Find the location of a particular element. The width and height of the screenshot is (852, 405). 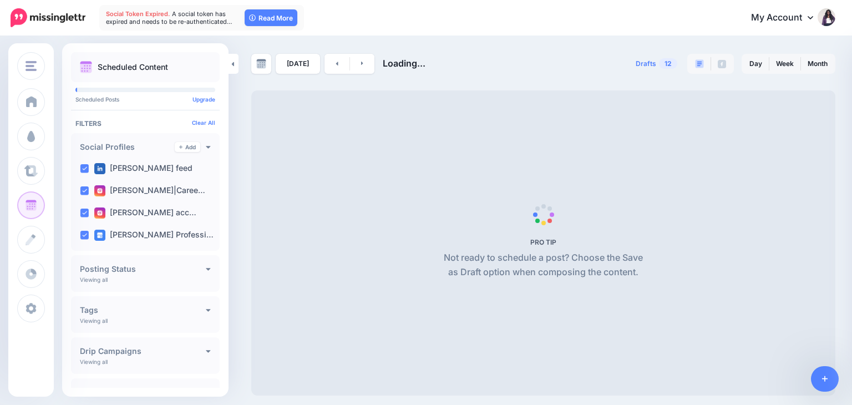

a: Add is located at coordinates (187, 147).